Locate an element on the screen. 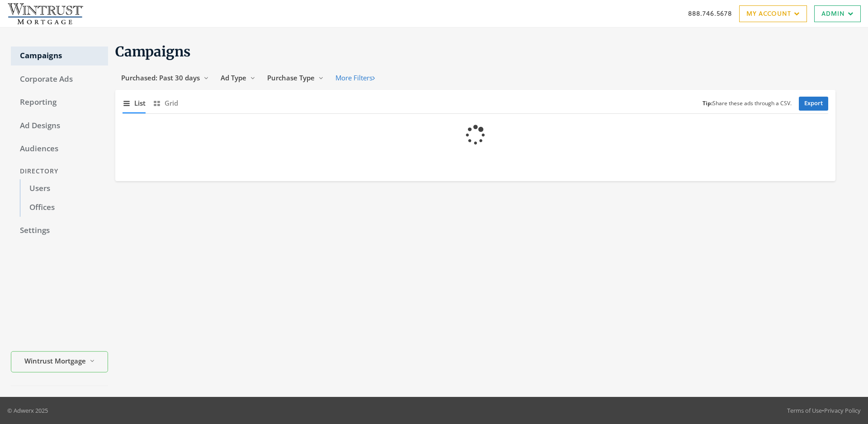  span: Purchased: Past 30 days is located at coordinates (160, 77).